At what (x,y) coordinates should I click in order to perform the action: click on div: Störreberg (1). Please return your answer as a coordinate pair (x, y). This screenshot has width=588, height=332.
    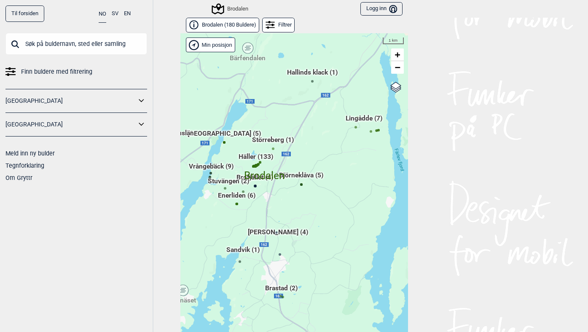
    Looking at the image, I should click on (273, 149).